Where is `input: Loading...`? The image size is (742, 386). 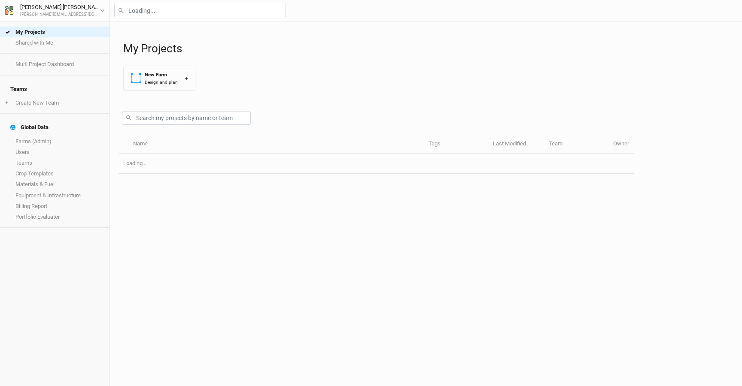 input: Loading... is located at coordinates (200, 10).